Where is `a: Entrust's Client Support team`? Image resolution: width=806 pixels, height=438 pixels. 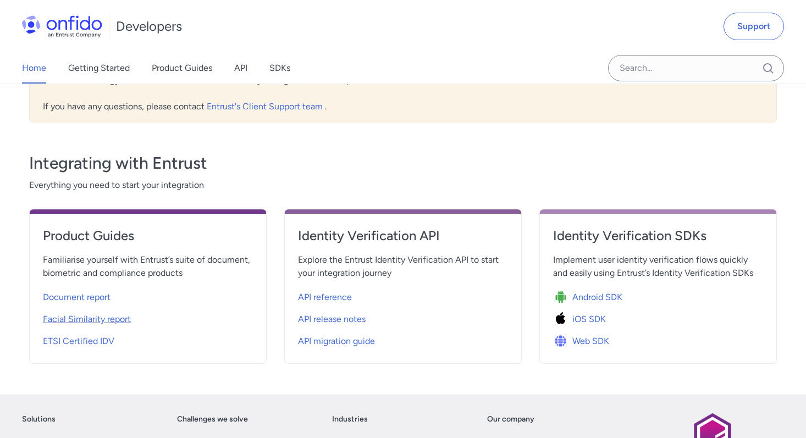 a: Entrust's Client Support team is located at coordinates (266, 106).